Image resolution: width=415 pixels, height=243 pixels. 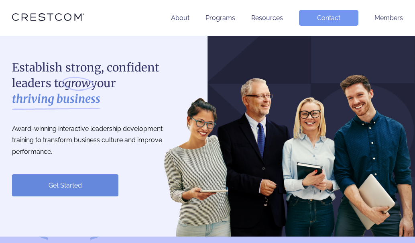 What do you see at coordinates (389, 18) in the screenshot?
I see `a: Members` at bounding box center [389, 18].